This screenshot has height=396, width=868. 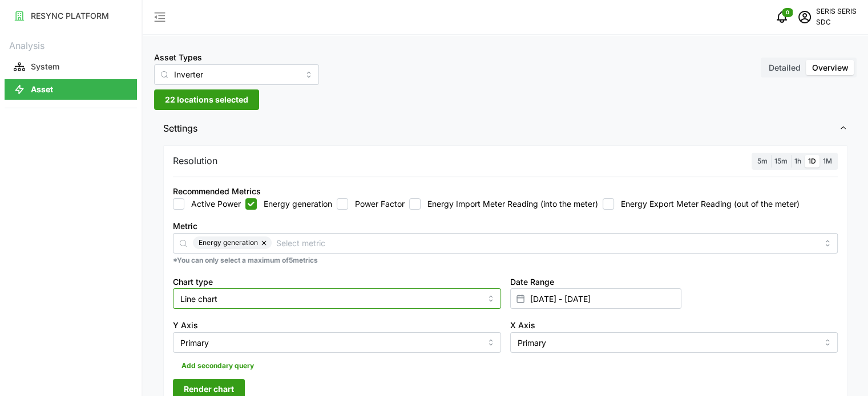 What do you see at coordinates (784, 67) in the screenshot?
I see `span: Detailed` at bounding box center [784, 67].